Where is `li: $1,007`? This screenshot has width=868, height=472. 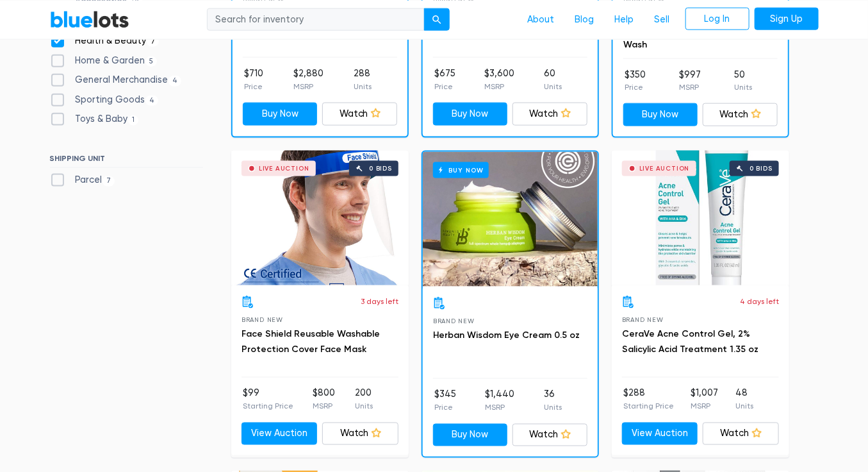
li: $1,007 is located at coordinates (704, 399).